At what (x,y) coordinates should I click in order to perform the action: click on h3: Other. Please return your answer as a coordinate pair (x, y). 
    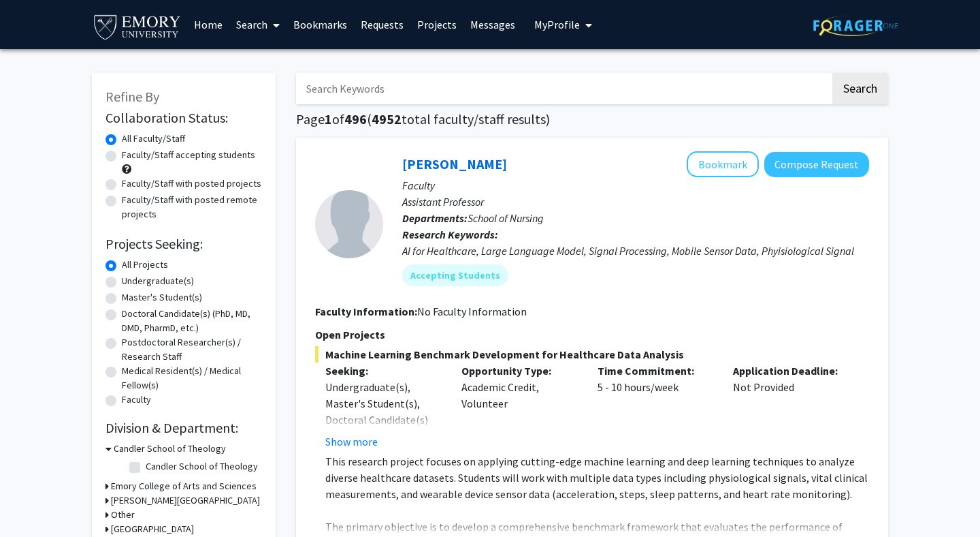
    Looking at the image, I should click on (122, 514).